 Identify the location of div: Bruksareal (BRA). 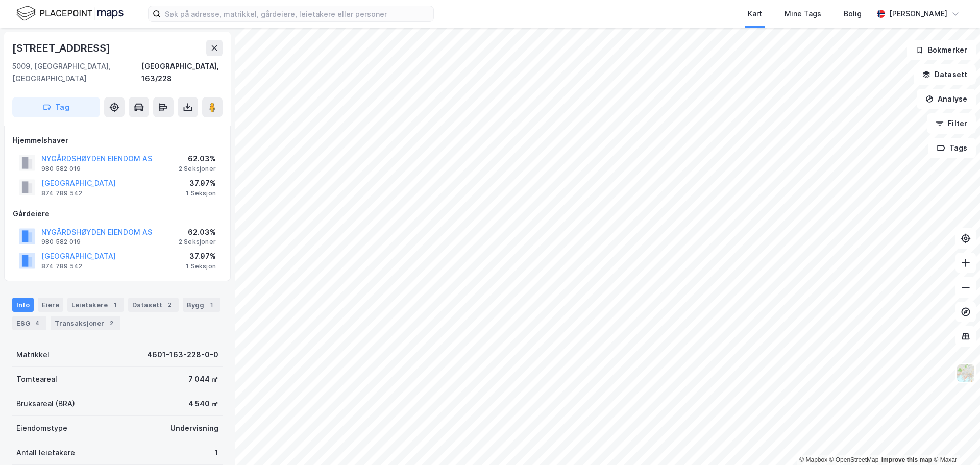
(45, 404).